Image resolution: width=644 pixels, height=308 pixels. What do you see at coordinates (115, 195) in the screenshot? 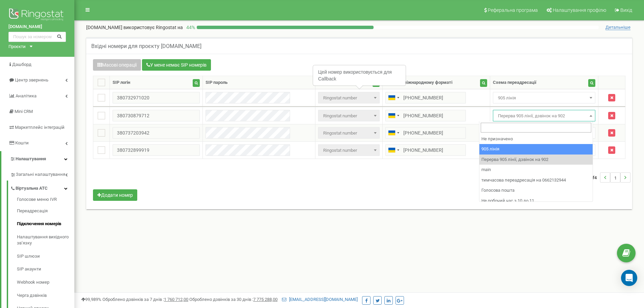
I see `button: Додати номер` at bounding box center [115, 195].